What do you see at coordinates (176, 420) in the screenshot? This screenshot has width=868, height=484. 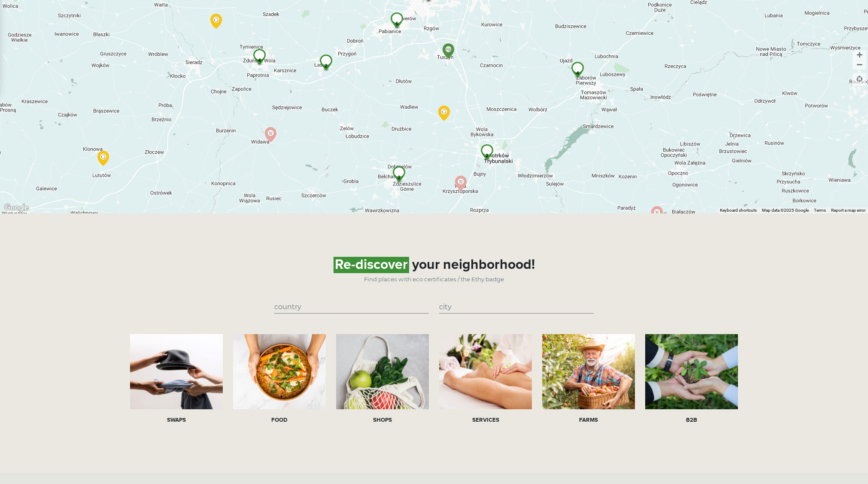 I see `div: SWAPS` at bounding box center [176, 420].